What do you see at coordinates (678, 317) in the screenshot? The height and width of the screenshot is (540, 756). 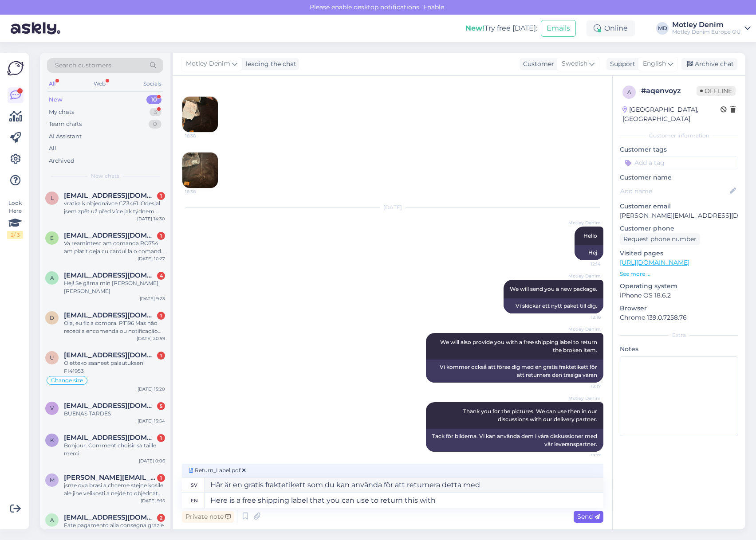 I see `p: Chrome 139.0.7258.76` at bounding box center [678, 317].